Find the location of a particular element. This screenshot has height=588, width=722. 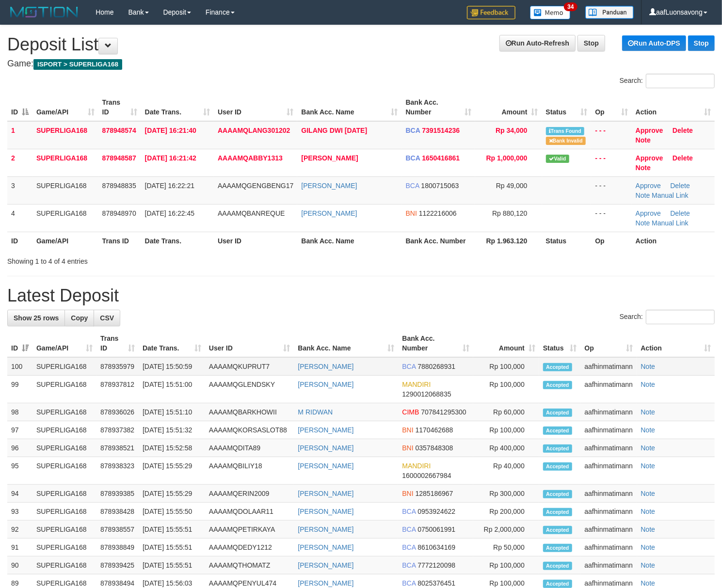

a: Stop is located at coordinates (591, 43).